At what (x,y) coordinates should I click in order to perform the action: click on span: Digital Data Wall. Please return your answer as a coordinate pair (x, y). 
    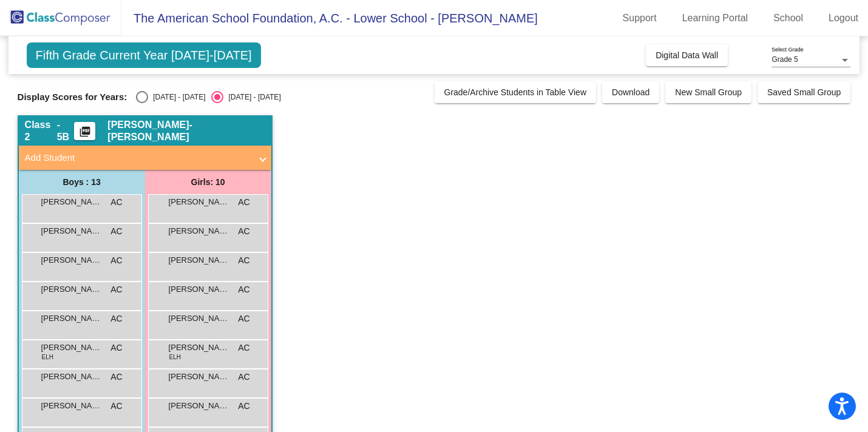
    Looking at the image, I should click on (686, 55).